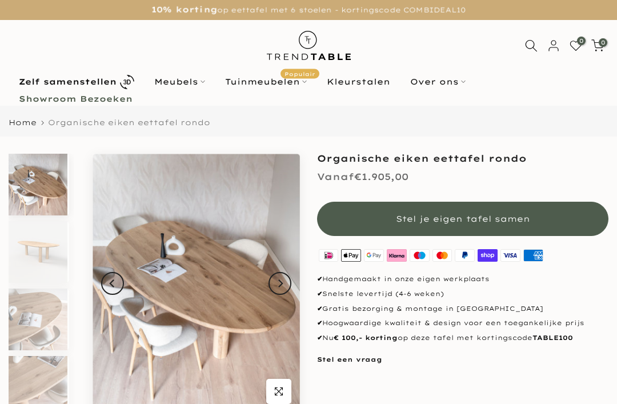 Image resolution: width=617 pixels, height=404 pixels. Describe the element at coordinates (358, 82) in the screenshot. I see `a: Kleurstalen` at that location.